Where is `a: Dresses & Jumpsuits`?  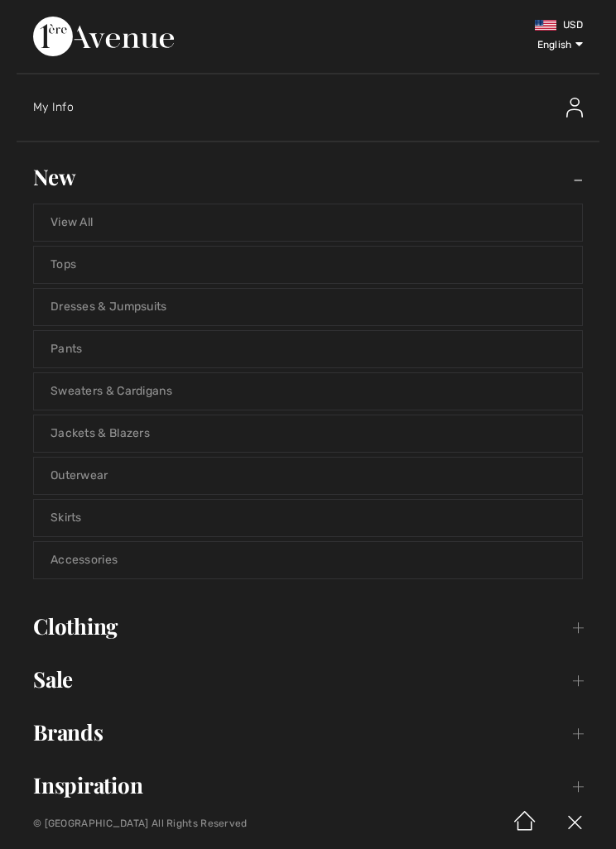 a: Dresses & Jumpsuits is located at coordinates (308, 307).